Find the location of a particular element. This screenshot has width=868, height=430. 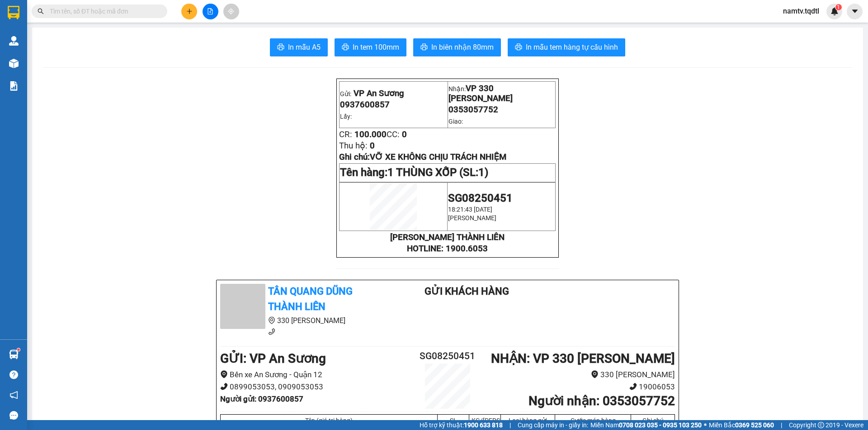

strong: 0369 525 060 is located at coordinates (755, 425).